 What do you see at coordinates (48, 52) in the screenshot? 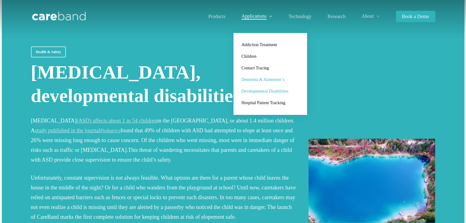
I see `span: Health & Safety` at bounding box center [48, 52].